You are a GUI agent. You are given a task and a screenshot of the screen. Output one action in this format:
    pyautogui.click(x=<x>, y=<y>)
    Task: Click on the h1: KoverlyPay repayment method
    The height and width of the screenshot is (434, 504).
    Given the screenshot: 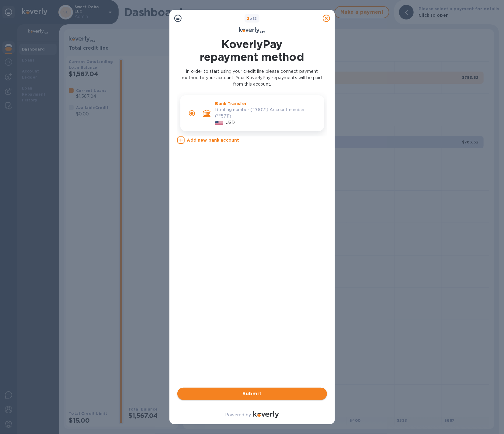 What is the action you would take?
    pyautogui.click(x=252, y=50)
    